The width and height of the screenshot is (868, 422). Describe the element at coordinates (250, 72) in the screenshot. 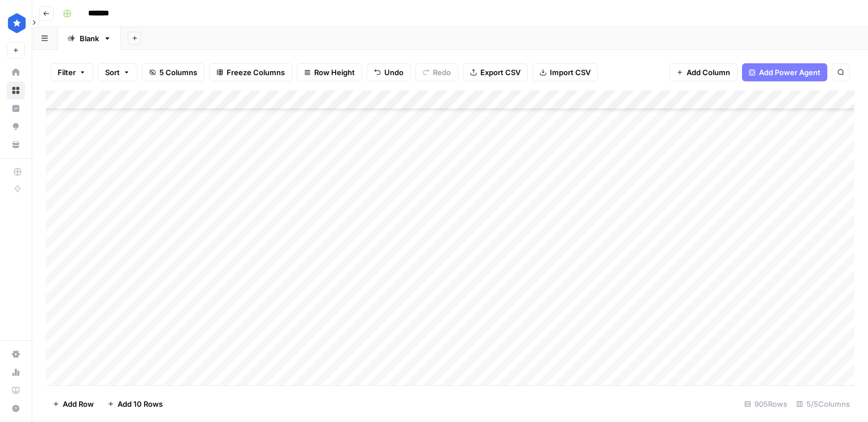

I see `button: Freeze Columns` at that location.